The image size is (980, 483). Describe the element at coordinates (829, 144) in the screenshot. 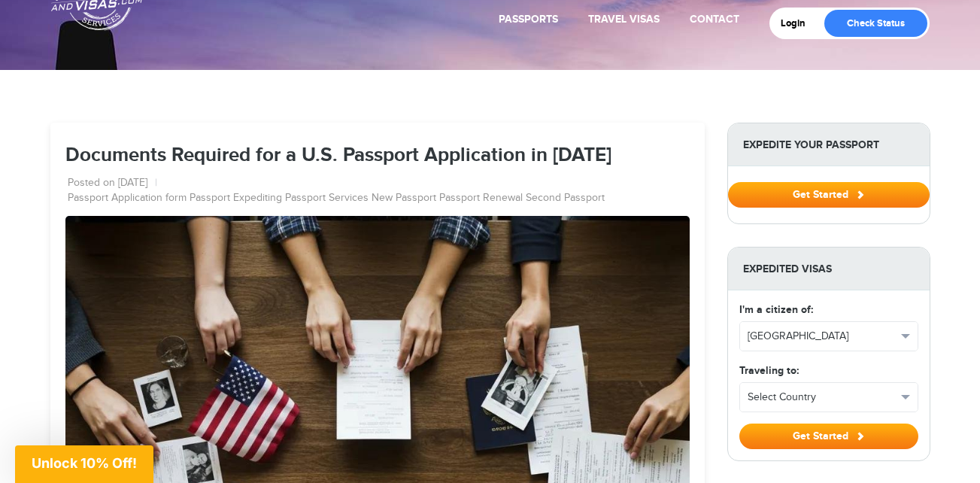

I see `strong: Expedite Your Passport` at that location.